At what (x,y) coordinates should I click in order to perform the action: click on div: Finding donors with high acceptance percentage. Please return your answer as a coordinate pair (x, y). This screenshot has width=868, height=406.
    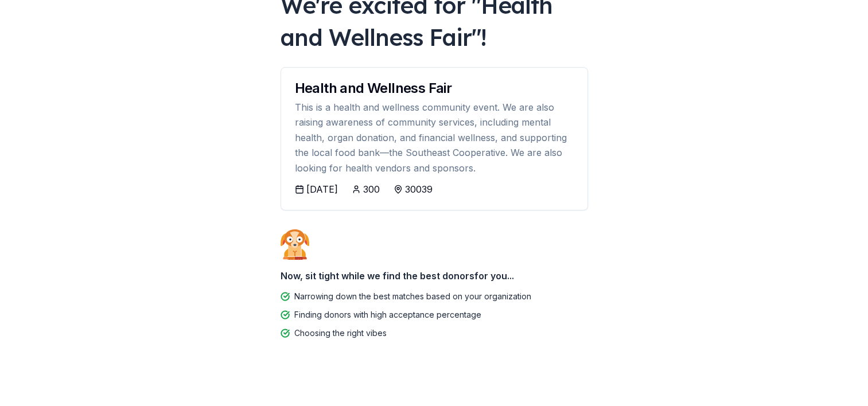
    Looking at the image, I should click on (388, 314).